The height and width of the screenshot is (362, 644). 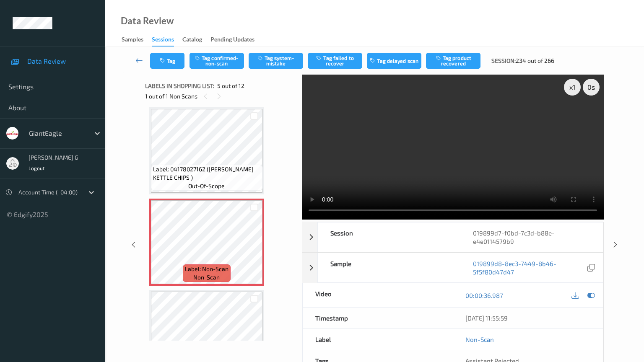 What do you see at coordinates (237, 40) in the screenshot?
I see `a: Pending Updates` at bounding box center [237, 40].